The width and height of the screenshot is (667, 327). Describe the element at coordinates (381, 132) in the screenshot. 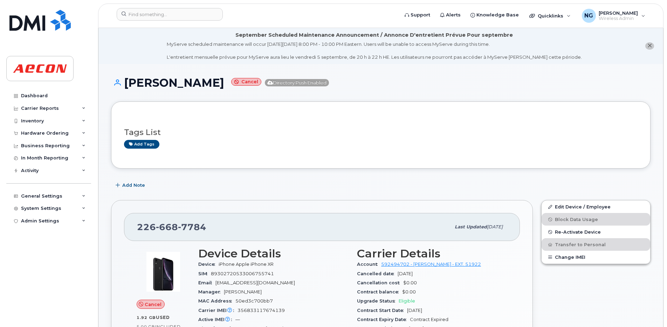

I see `h3: Tags List` at that location.